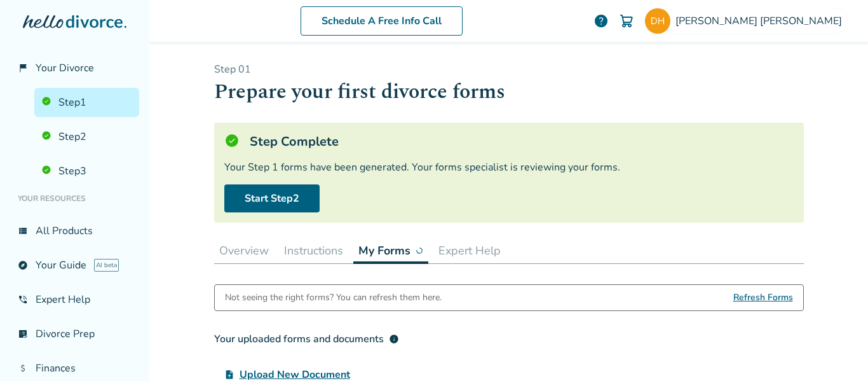  I want to click on div: Not seeing the right forms? You can refresh them here., so click(333, 297).